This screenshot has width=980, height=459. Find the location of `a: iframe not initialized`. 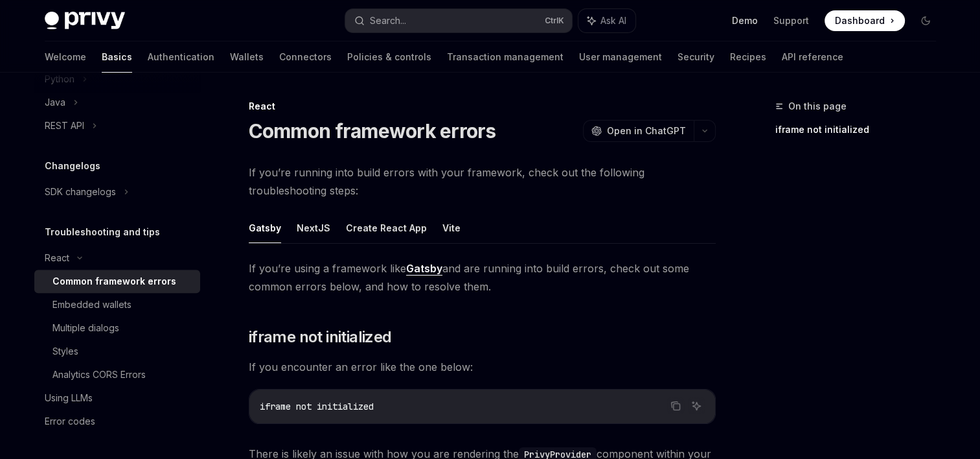

a: iframe not initialized is located at coordinates (861, 129).